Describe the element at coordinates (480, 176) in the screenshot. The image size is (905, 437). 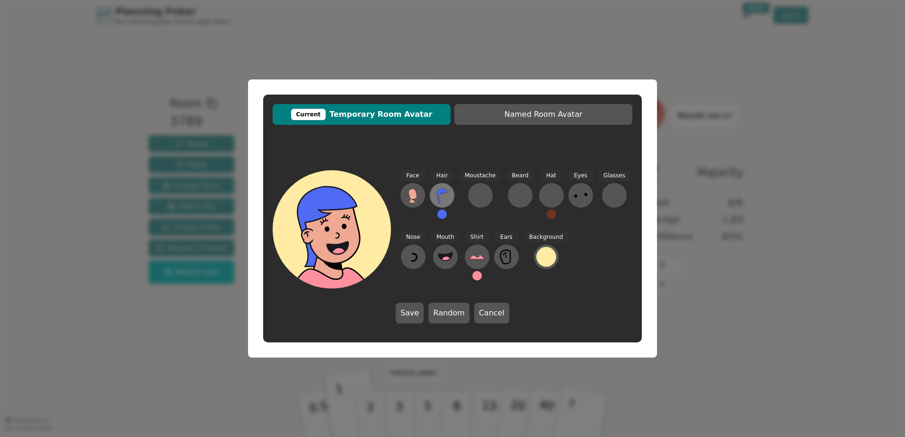
I see `span: Moustache` at that location.